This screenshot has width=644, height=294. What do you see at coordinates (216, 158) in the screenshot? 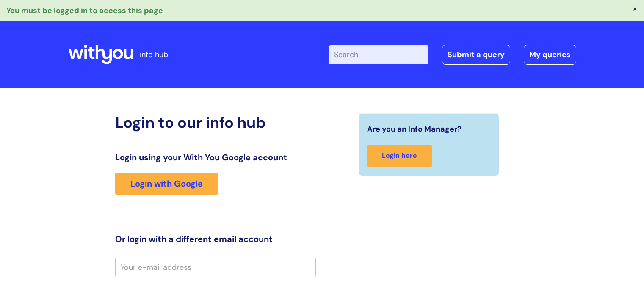
I see `h3: Login using your With You Google account` at bounding box center [216, 158].